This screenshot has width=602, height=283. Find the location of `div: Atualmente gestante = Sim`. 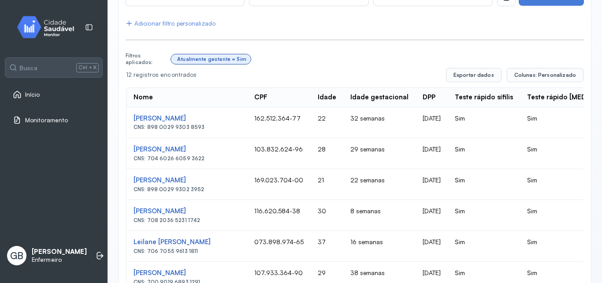

div: Atualmente gestante = Sim is located at coordinates (212, 59).